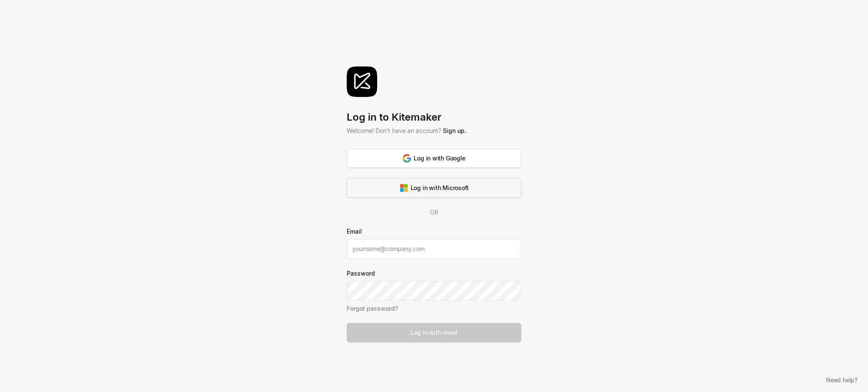 This screenshot has height=392, width=868. What do you see at coordinates (434, 231) in the screenshot?
I see `label: Email` at bounding box center [434, 231].